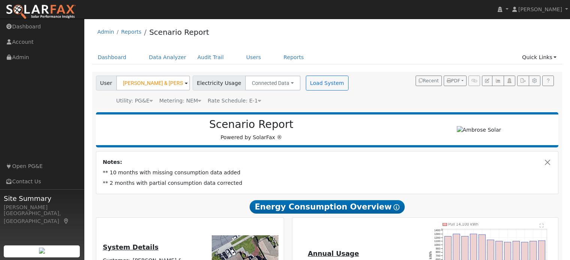 This screenshot has width=570, height=260. Describe the element at coordinates (106, 32) in the screenshot. I see `a: Admin` at that location.